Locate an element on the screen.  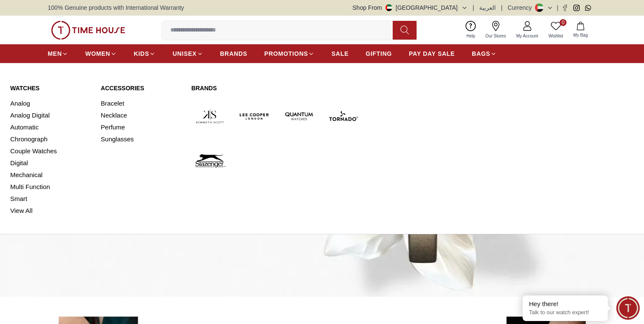
a: KIDS is located at coordinates (144, 54).